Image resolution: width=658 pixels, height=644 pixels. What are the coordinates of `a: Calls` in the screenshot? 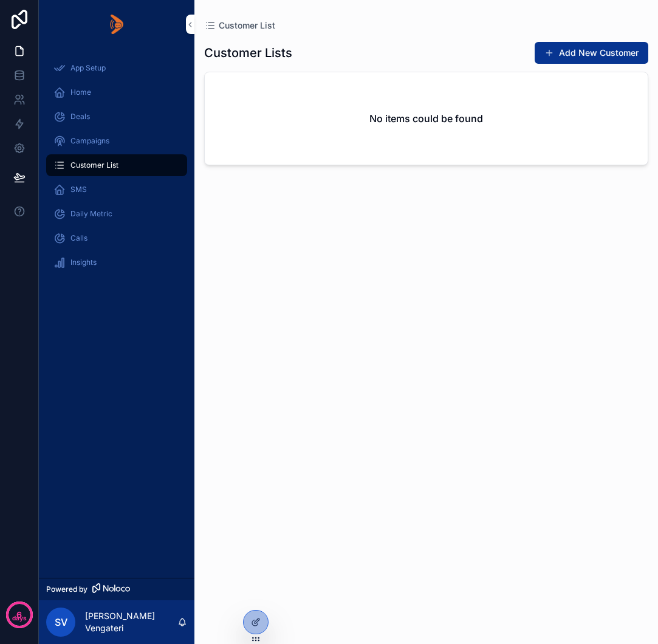 It's located at (116, 238).